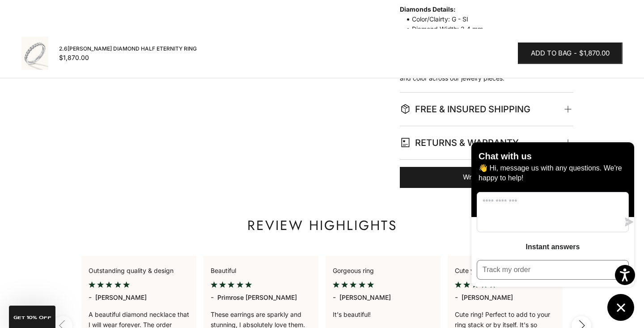 The image size is (644, 328). What do you see at coordinates (505, 270) in the screenshot?
I see `p: Cute yellow diamond ring` at bounding box center [505, 270].